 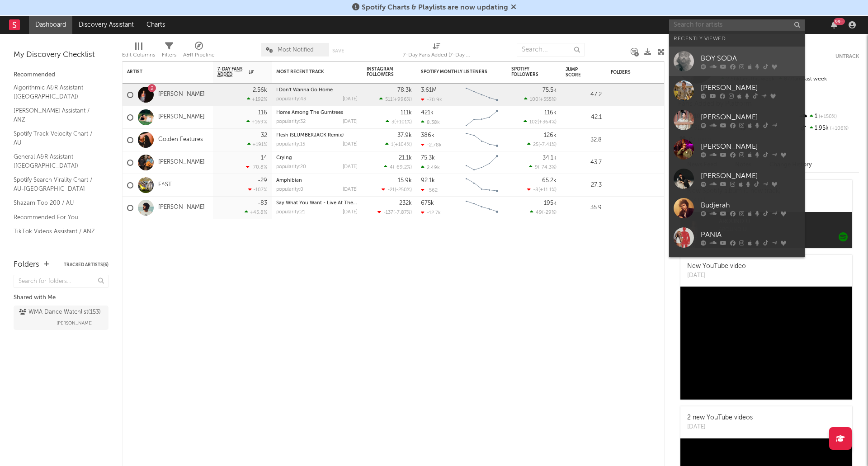 I want to click on a: Home Among The Gumtrees, so click(x=310, y=113).